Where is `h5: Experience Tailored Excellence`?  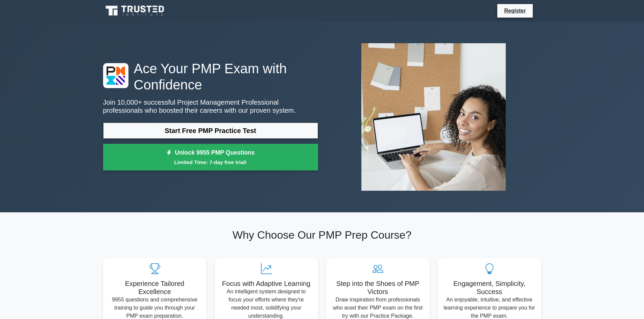 h5: Experience Tailored Excellence is located at coordinates (155, 288).